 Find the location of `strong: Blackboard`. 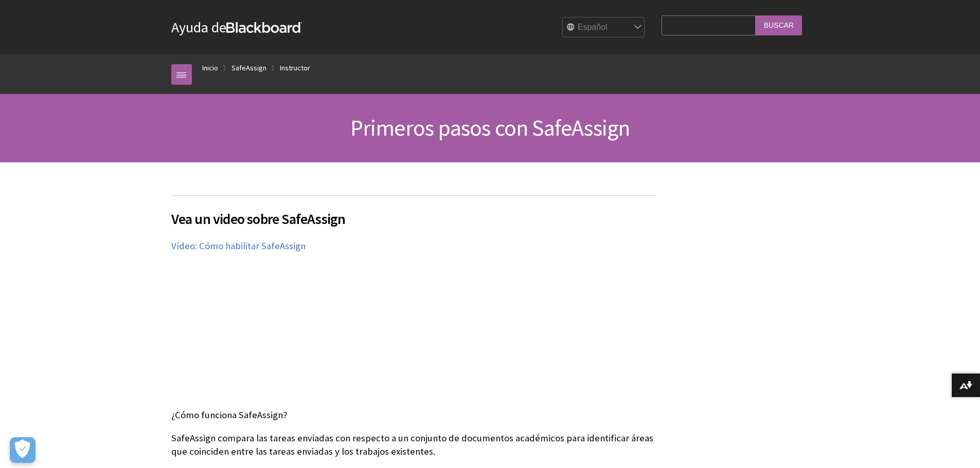

strong: Blackboard is located at coordinates (265, 27).